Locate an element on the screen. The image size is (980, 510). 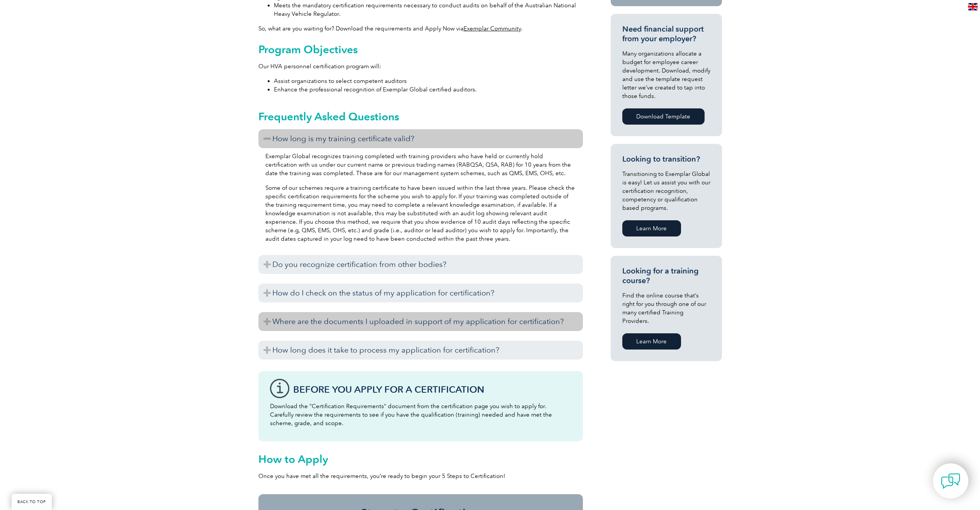
p: So, what are you waiting for? Download the requirements and Apply Now via . is located at coordinates (420, 28).